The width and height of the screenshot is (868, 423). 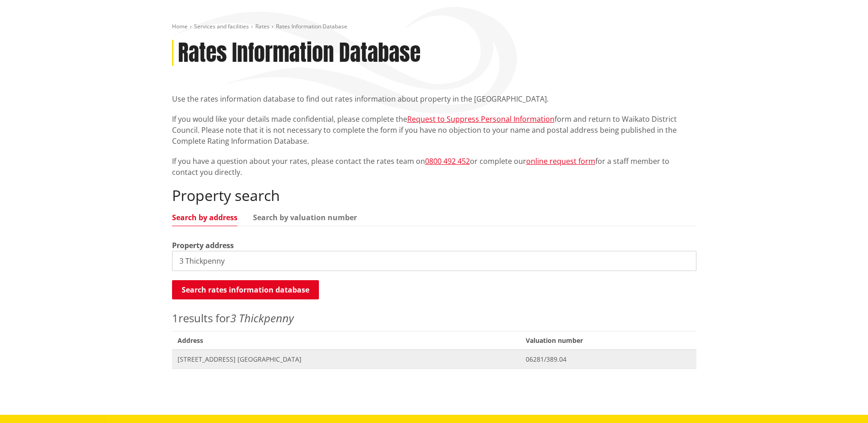 What do you see at coordinates (608, 341) in the screenshot?
I see `span: Valuation number` at bounding box center [608, 341].